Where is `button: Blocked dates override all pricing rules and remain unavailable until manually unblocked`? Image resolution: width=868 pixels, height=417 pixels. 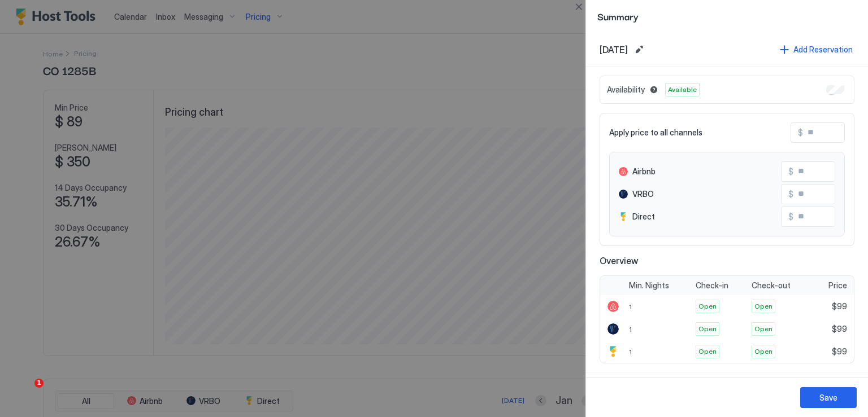
button: Blocked dates override all pricing rules and remain unavailable until manually unblocked is located at coordinates (654, 90).